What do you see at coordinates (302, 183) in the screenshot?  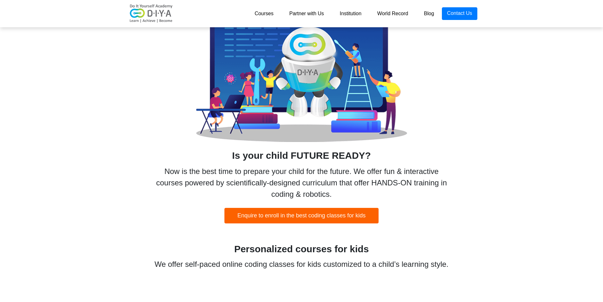 I see `div: Now is the best time to prepare your child for the future. We offer fun & interactive courses pow...` at bounding box center [302, 183].